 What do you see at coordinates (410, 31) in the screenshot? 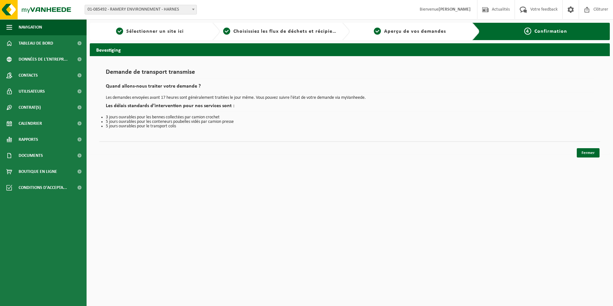
I see `a: 3Aperçu de vos demandes` at bounding box center [410, 31].